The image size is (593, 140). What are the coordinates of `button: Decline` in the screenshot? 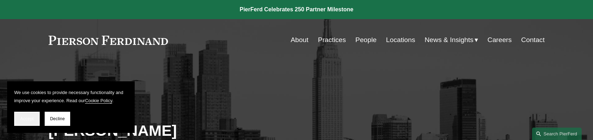 It's located at (57, 119).